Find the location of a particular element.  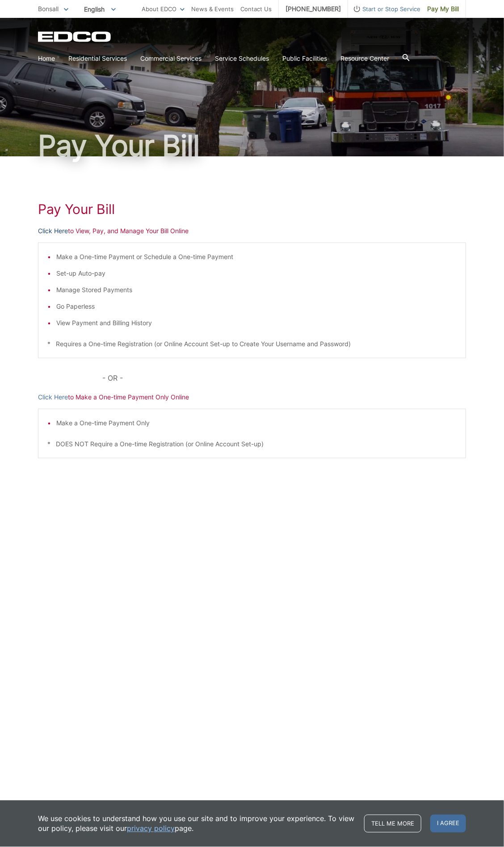

li: Set-up Auto-pay is located at coordinates (256, 273).